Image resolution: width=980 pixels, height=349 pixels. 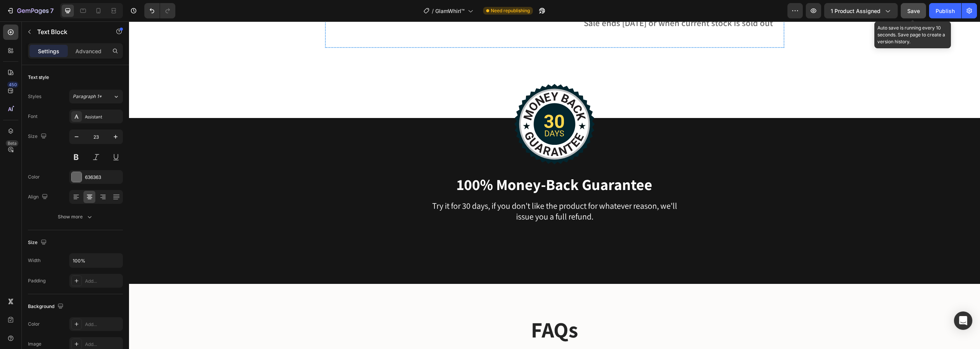 What do you see at coordinates (510, 10) in the screenshot?
I see `span: Need republishing` at bounding box center [510, 10].